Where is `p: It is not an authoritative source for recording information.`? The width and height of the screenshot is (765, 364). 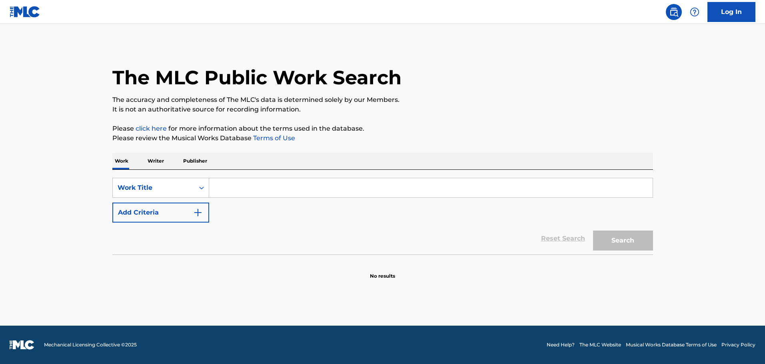 p: It is not an authoritative source for recording information. is located at coordinates (382, 110).